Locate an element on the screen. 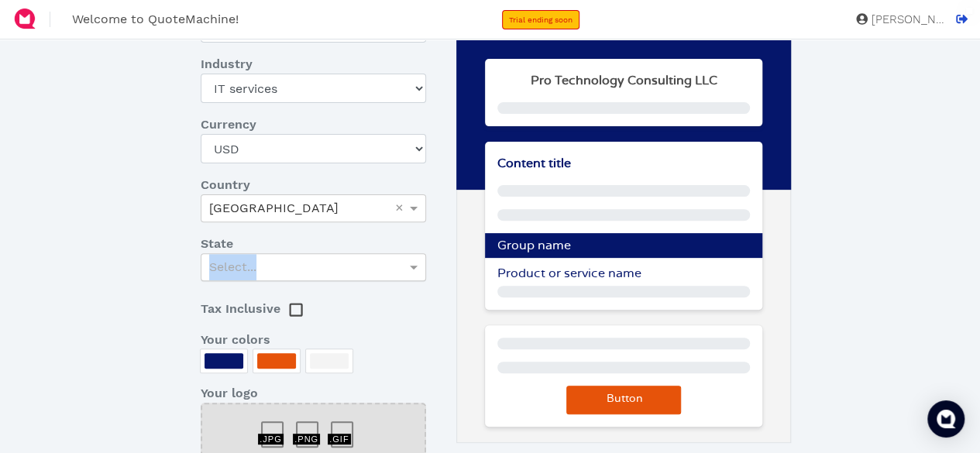 This screenshot has height=453, width=980. div: Select... is located at coordinates (313, 267).